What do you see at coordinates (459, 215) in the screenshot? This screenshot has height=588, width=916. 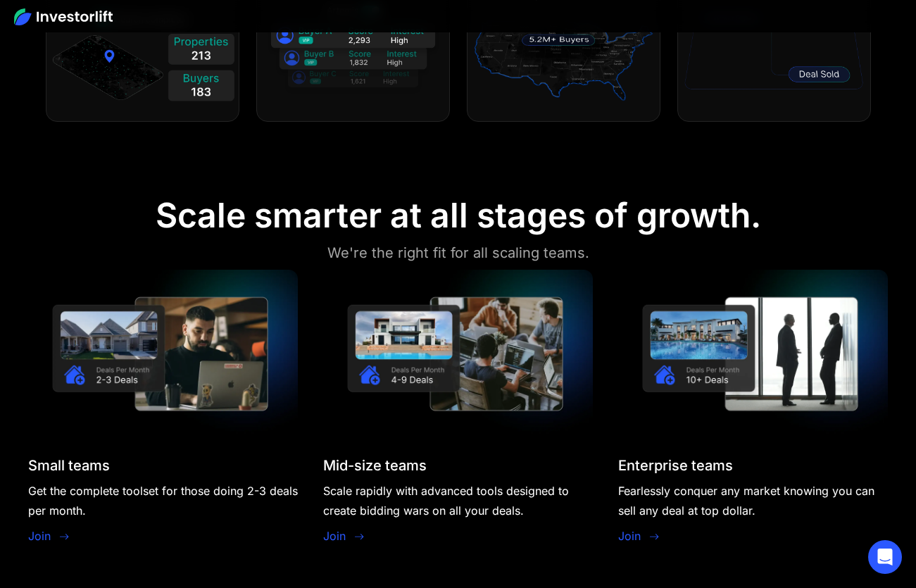 I see `div: Scale smarter at all stages of growth.` at bounding box center [459, 215].